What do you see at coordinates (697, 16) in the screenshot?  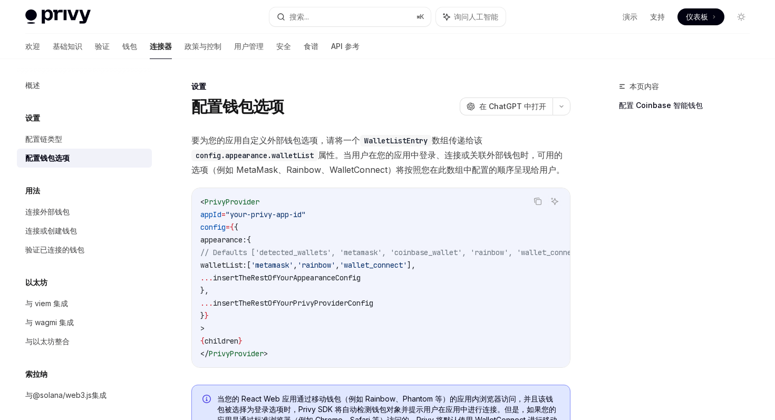 I see `font: 仪表板` at bounding box center [697, 16].